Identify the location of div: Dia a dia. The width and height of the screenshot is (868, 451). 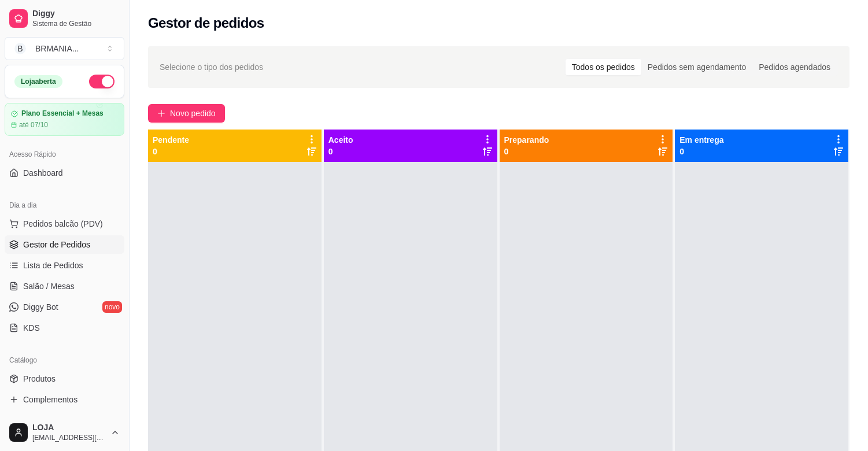
(64, 205).